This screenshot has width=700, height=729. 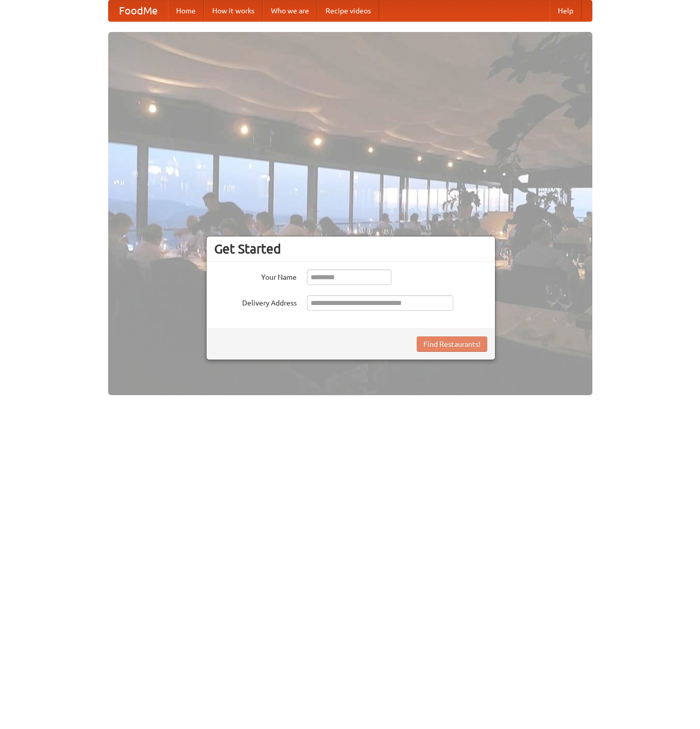 What do you see at coordinates (138, 11) in the screenshot?
I see `a: FoodMe` at bounding box center [138, 11].